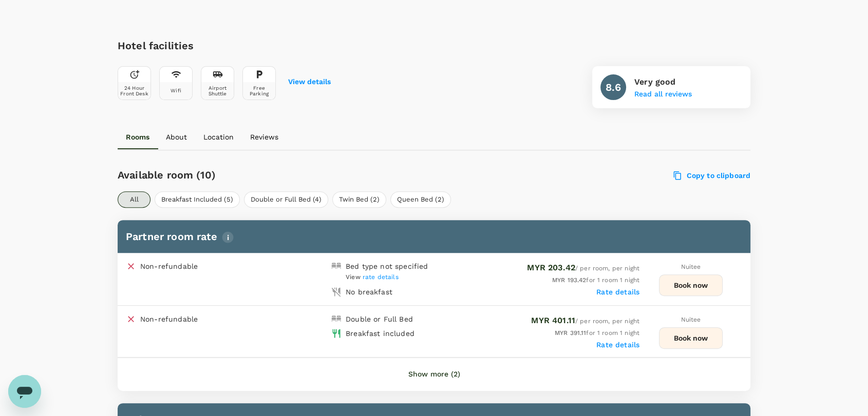 This screenshot has height=416, width=868. I want to click on button: Show more (2), so click(434, 375).